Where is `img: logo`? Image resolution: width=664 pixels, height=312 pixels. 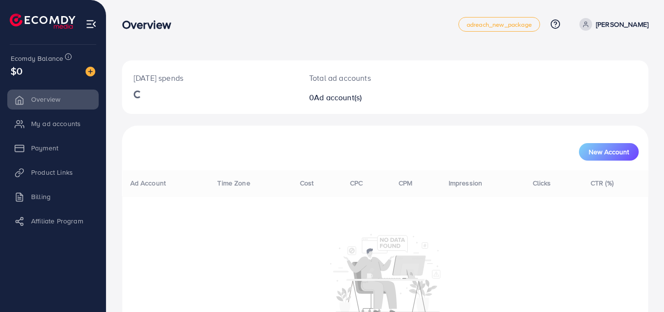 img: logo is located at coordinates (42, 21).